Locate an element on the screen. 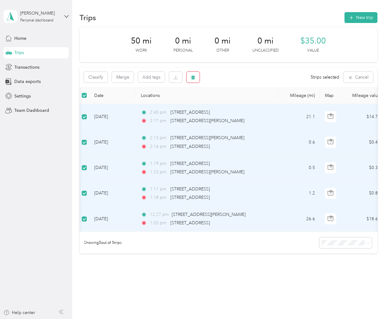  td: 0.6 is located at coordinates (299, 142).